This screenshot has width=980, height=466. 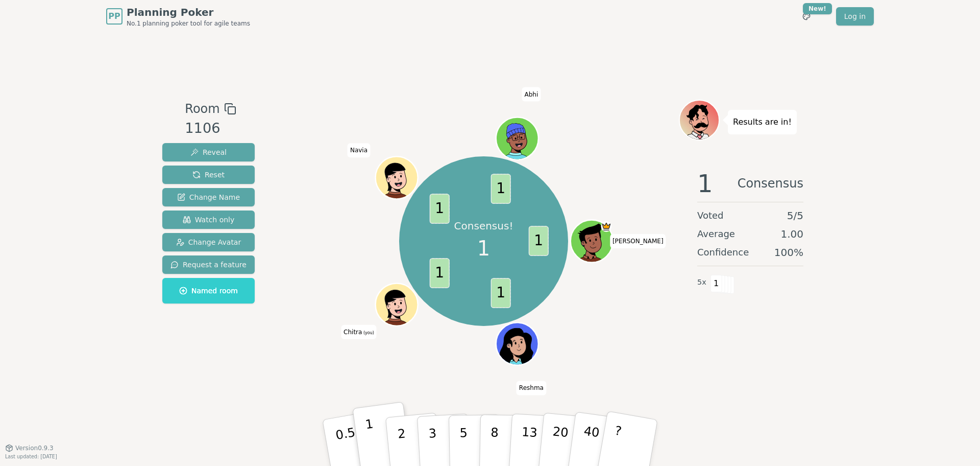 I want to click on a: PPPlanning PokerNo.1 planning poker tool for agile teams, so click(x=178, y=16).